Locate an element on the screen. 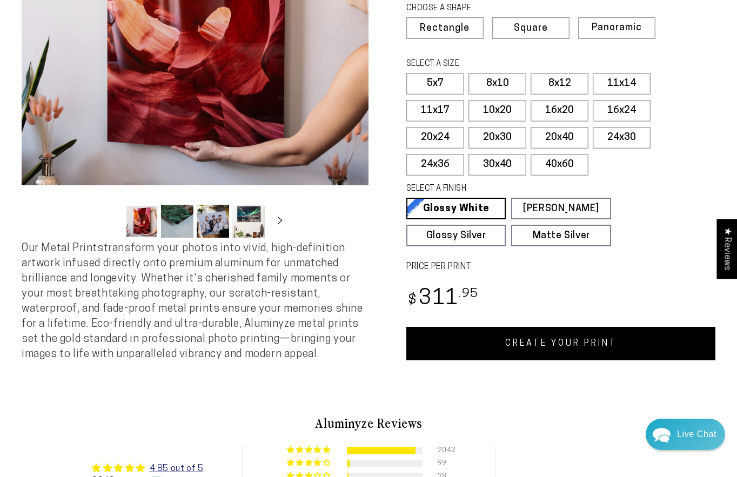  sup: .95 is located at coordinates (468, 294).